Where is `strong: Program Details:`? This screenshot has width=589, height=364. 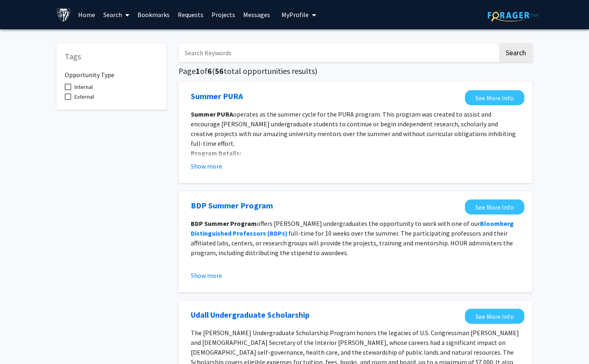 strong: Program Details: is located at coordinates (216, 153).